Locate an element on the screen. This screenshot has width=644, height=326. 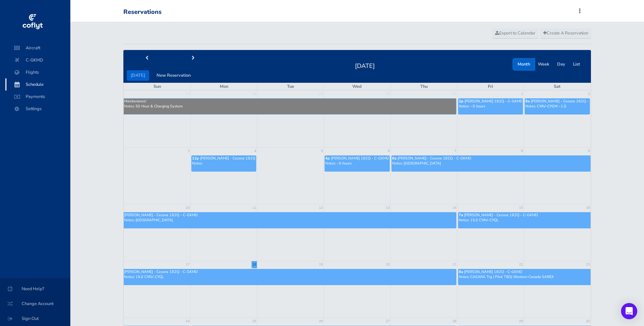
img: coflyt logo is located at coordinates (33, 22).